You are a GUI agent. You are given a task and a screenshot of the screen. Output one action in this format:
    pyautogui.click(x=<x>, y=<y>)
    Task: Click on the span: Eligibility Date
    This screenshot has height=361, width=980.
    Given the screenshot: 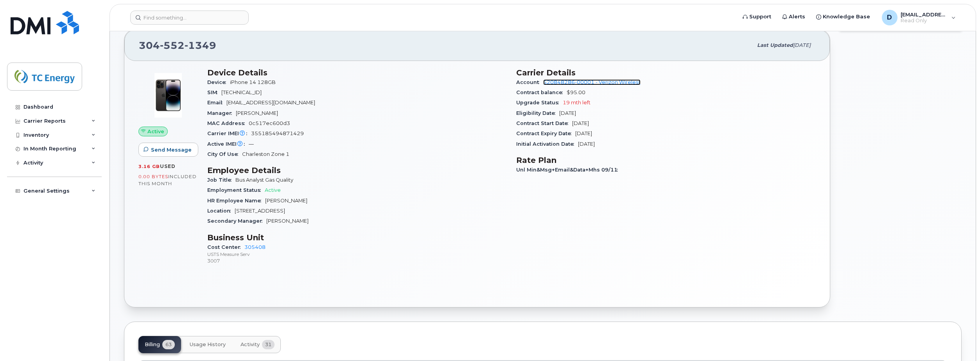 What is the action you would take?
    pyautogui.click(x=538, y=113)
    